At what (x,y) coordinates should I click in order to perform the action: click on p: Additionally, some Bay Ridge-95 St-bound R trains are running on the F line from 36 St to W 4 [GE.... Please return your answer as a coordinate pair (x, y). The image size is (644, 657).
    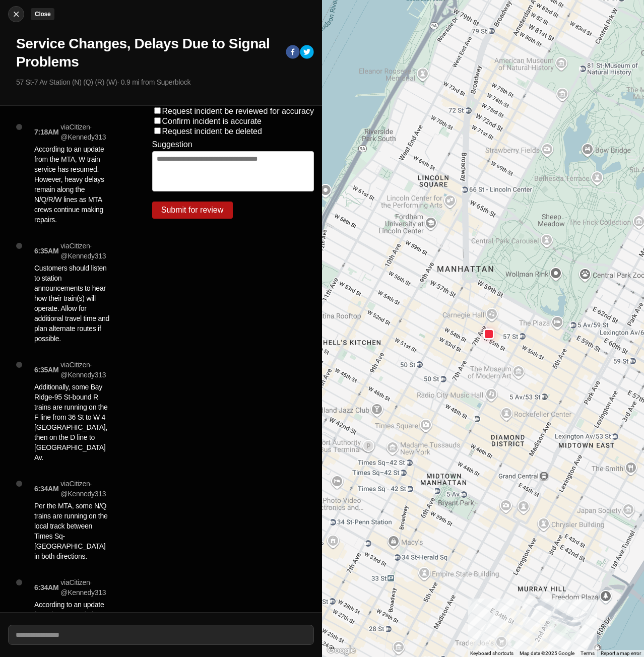
    Looking at the image, I should click on (73, 423).